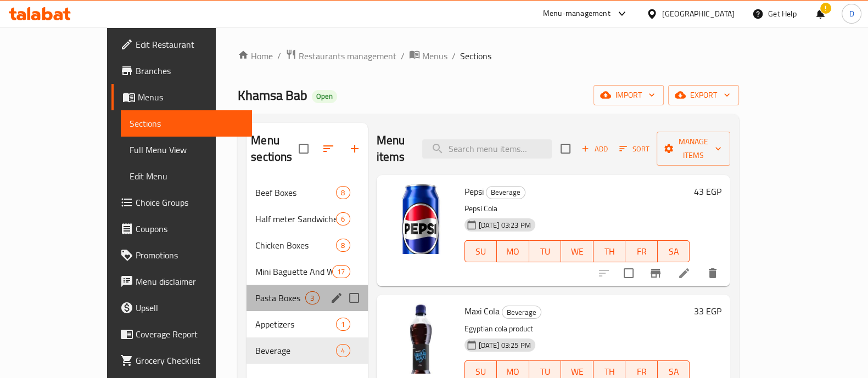 This screenshot has height=378, width=868. What do you see at coordinates (186, 150) in the screenshot?
I see `a: Full Menu View` at bounding box center [186, 150].